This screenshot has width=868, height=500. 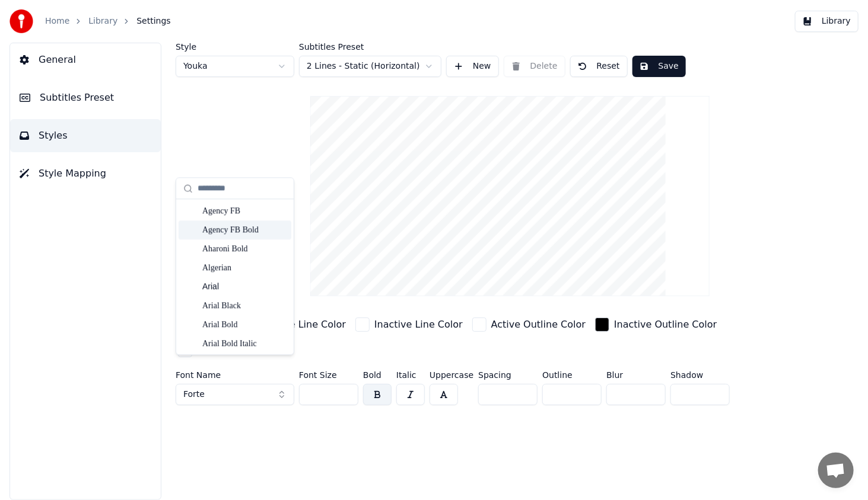 What do you see at coordinates (377, 375) in the screenshot?
I see `label: Bold` at bounding box center [377, 375].